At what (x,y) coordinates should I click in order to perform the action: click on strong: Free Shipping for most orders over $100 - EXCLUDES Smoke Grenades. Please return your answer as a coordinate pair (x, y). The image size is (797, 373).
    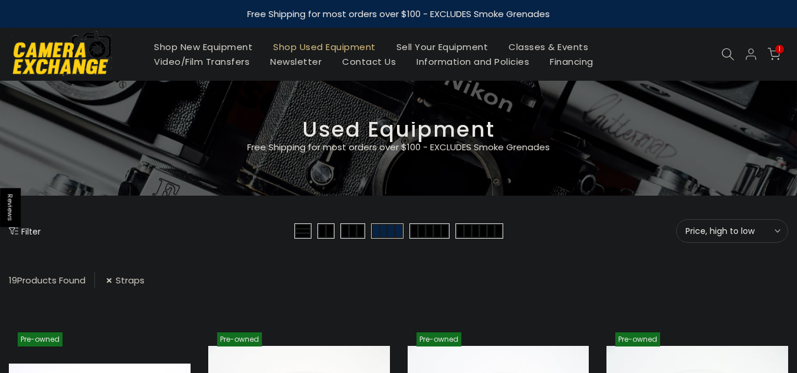
    Looking at the image, I should click on (398, 14).